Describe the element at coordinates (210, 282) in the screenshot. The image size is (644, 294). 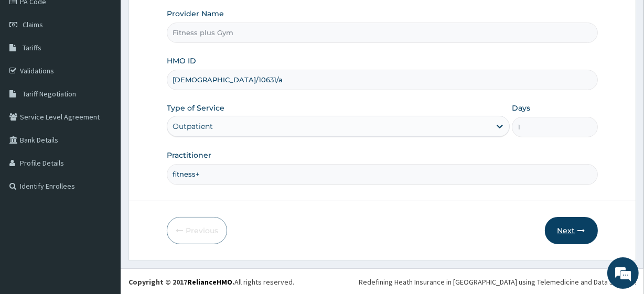
I see `a: RelianceHMO` at that location.